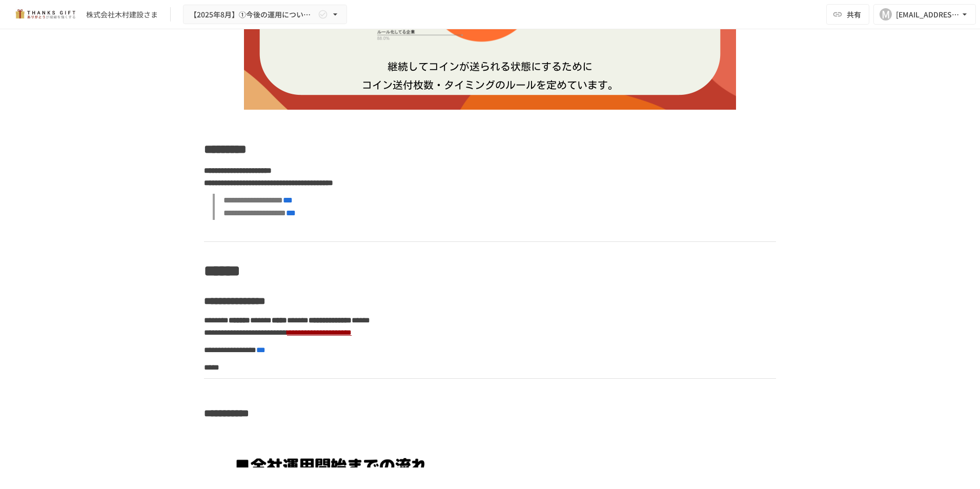  Describe the element at coordinates (854, 14) in the screenshot. I see `span: 共有` at that location.